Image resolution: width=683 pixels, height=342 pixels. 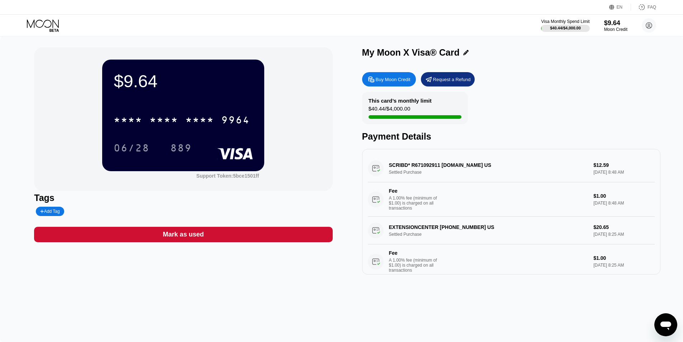 I want to click on div: This card’s monthly limit, so click(x=400, y=100).